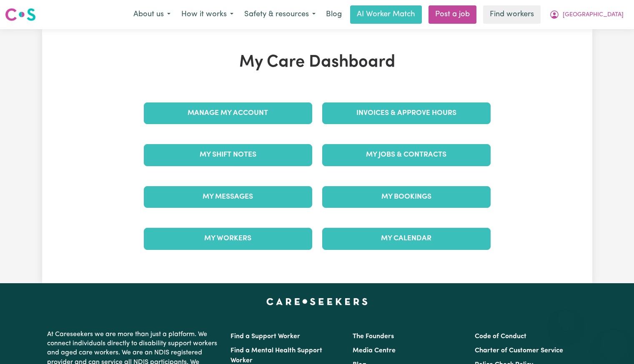 The image size is (634, 364). Describe the element at coordinates (373, 337) in the screenshot. I see `a: The Founders` at that location.